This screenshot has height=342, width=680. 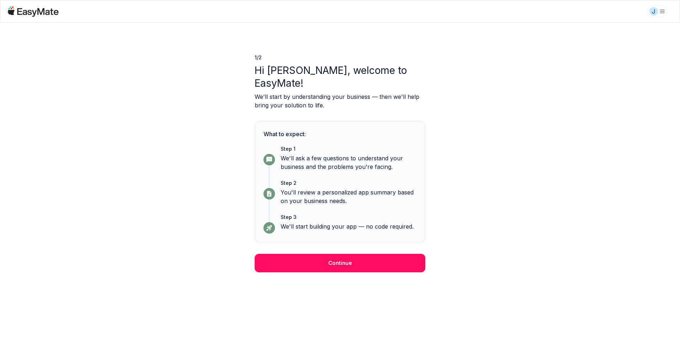 What do you see at coordinates (653, 11) in the screenshot?
I see `div: J` at bounding box center [653, 11].